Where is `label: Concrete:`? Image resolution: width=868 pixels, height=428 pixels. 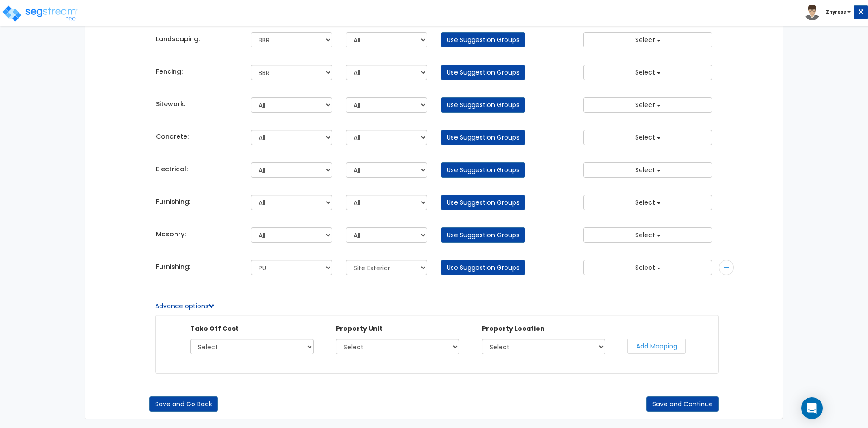
label: Concrete: is located at coordinates (172, 136).